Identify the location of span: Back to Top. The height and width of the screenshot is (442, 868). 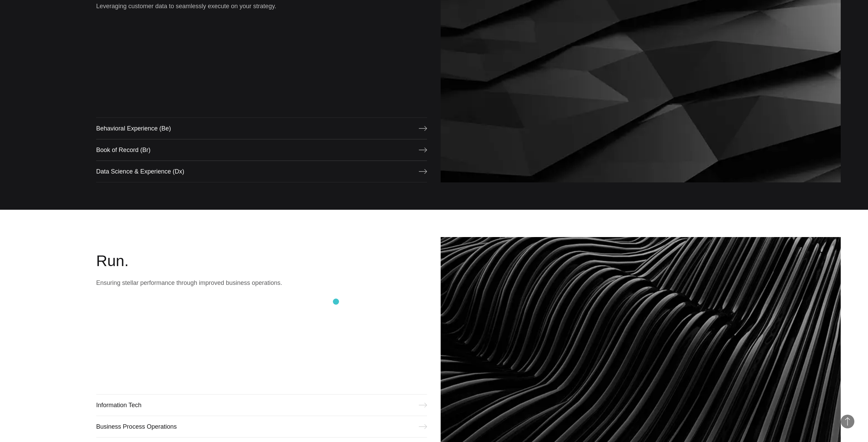
(848, 422).